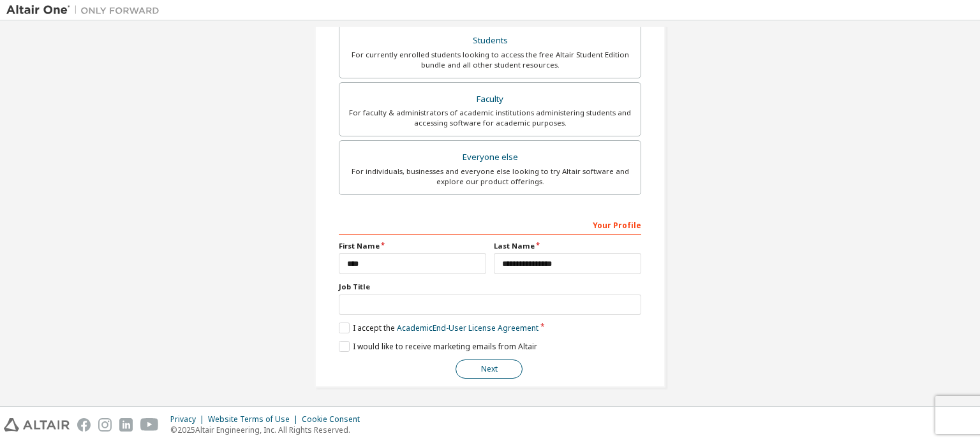 The width and height of the screenshot is (980, 443). What do you see at coordinates (254, 419) in the screenshot?
I see `div: Website Terms of Use` at bounding box center [254, 419].